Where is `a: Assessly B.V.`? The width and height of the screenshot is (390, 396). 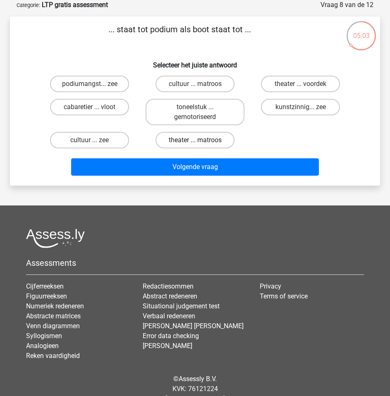 a: Assessly B.V. is located at coordinates (198, 379).